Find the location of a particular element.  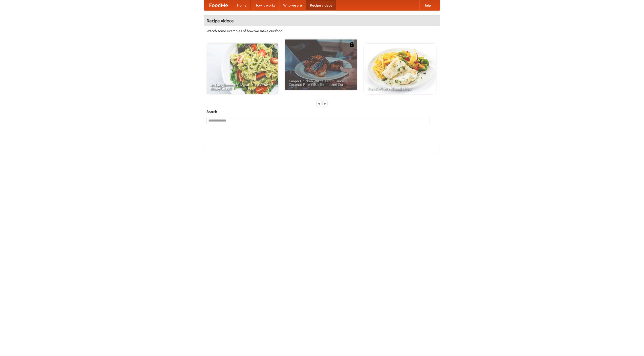

a: Home is located at coordinates (242, 5).